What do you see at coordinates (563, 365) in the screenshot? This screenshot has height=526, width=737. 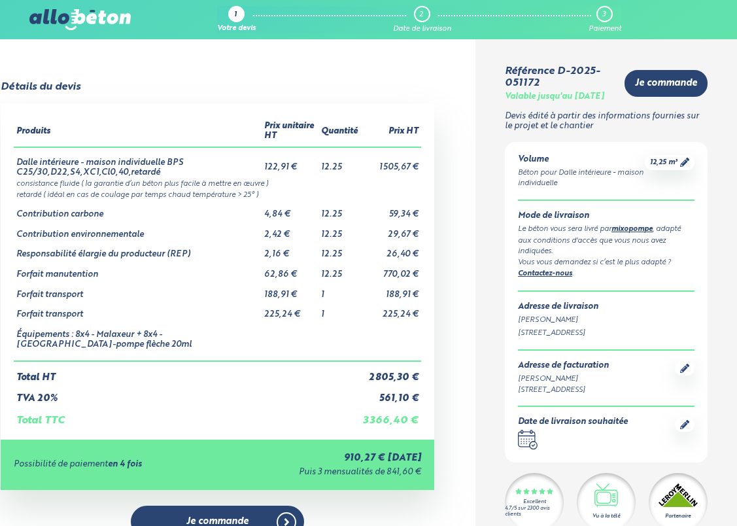 I see `div: Adresse de facturation` at bounding box center [563, 365].